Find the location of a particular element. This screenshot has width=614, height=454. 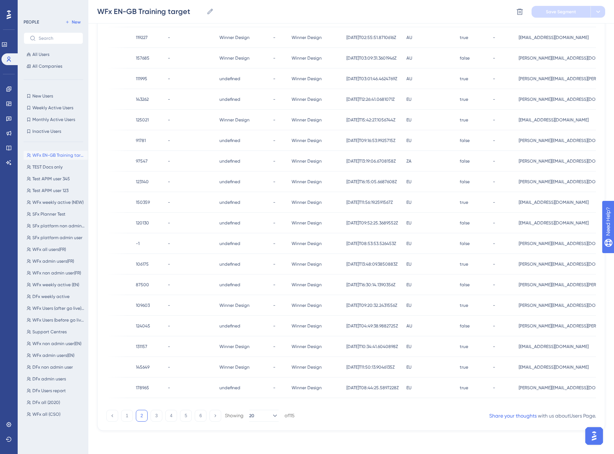

span: All Companies is located at coordinates (47, 66).